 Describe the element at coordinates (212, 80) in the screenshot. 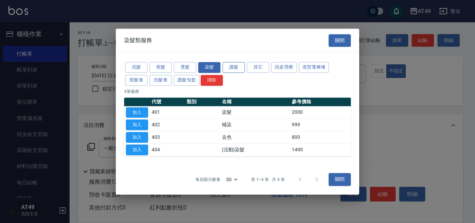

I see `button: 清除` at that location.